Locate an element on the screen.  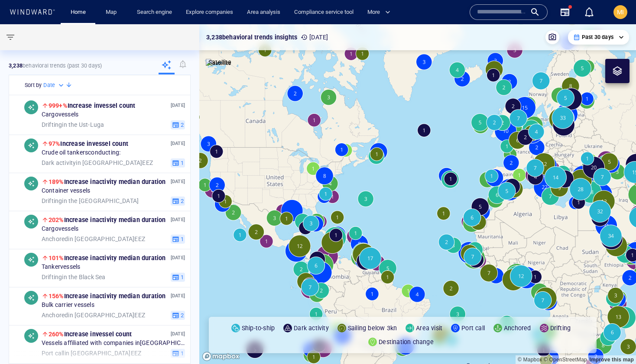
span: 97% is located at coordinates (55, 144).